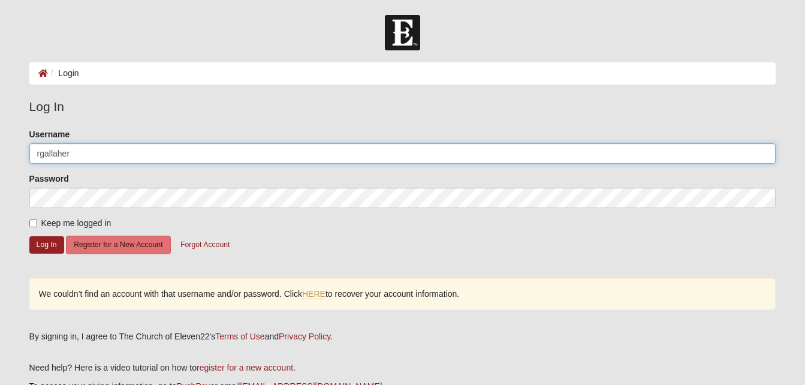  I want to click on a: register for a new account, so click(245, 368).